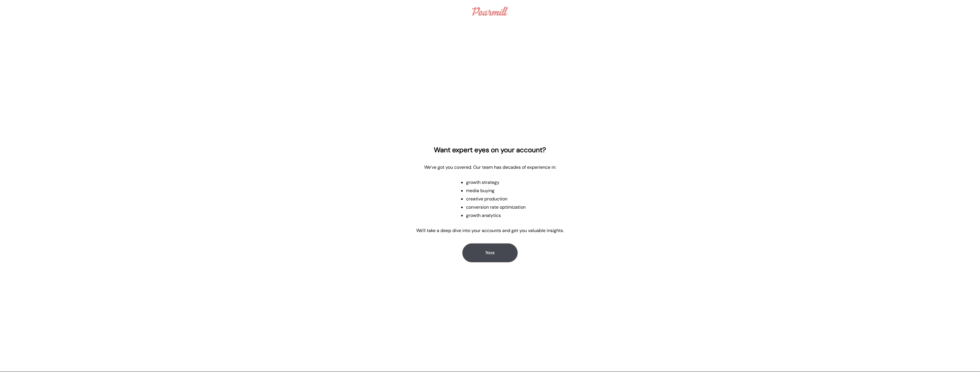 This screenshot has height=372, width=980. What do you see at coordinates (490, 149) in the screenshot?
I see `h2: Want expert eyes on your account?` at bounding box center [490, 149].